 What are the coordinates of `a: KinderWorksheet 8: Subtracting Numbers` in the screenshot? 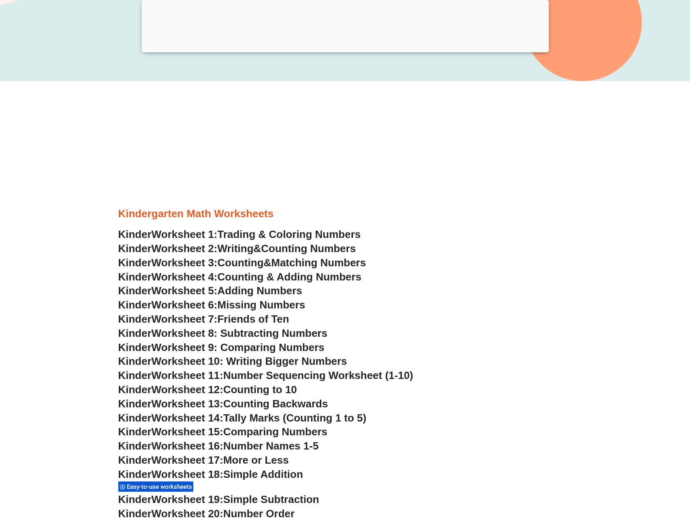 It's located at (223, 333).